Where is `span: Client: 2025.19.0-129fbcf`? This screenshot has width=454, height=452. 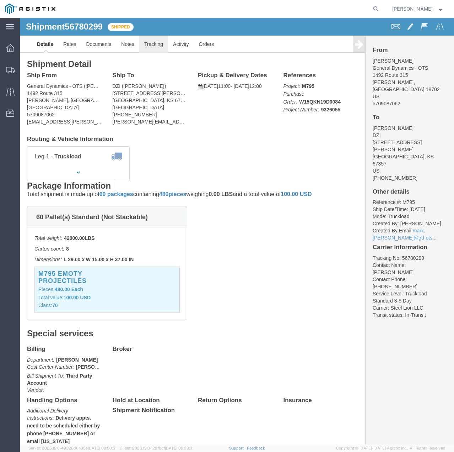 span: Client: 2025.19.0-129fbcf is located at coordinates (157, 448).